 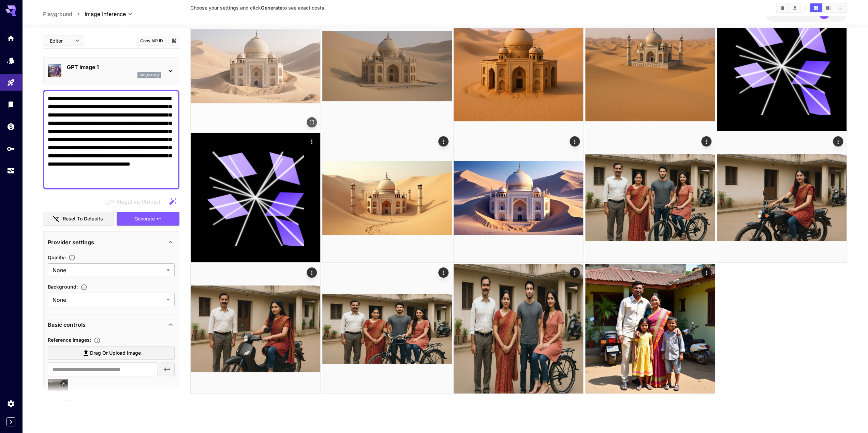 I want to click on span: Drag or upload image, so click(x=115, y=353).